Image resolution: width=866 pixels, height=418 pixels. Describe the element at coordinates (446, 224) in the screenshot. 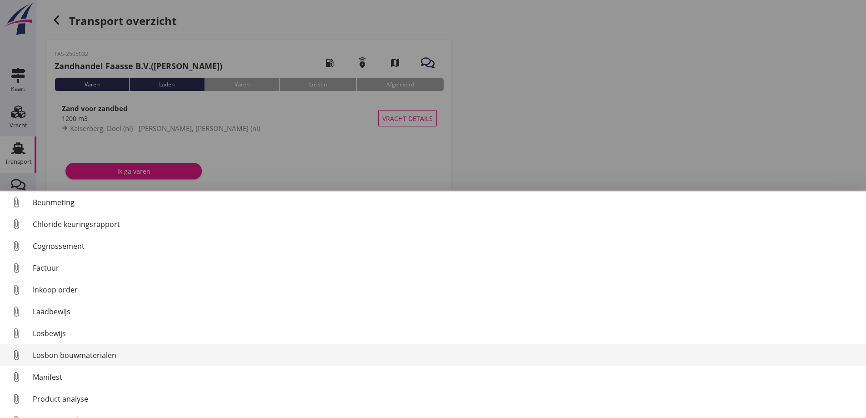

I see `div: Chloride keuringsrapport` at that location.